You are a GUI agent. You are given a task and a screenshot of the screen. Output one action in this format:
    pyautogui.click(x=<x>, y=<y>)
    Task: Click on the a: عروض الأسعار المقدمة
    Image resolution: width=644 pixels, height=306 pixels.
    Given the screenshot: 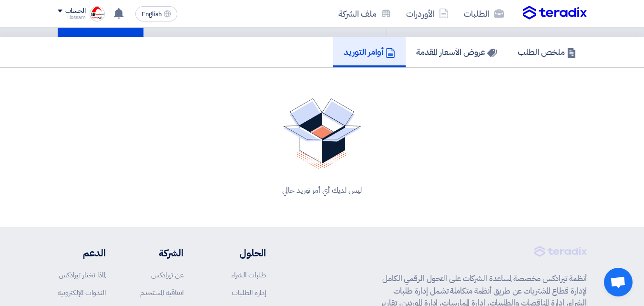 What is the action you would take?
    pyautogui.click(x=456, y=52)
    